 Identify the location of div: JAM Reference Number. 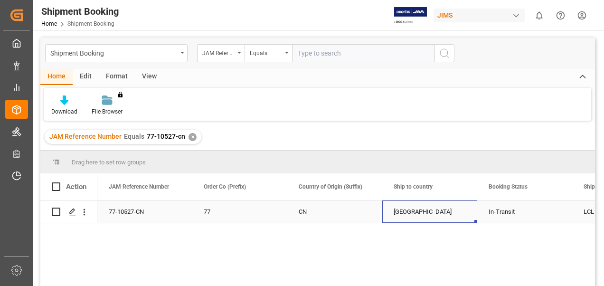
(219, 52).